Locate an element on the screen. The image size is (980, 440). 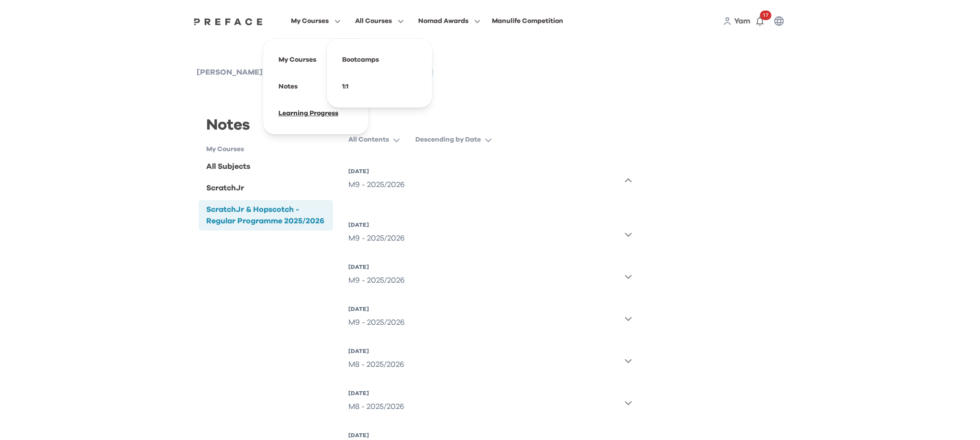
button: My Courses is located at coordinates (315, 21).